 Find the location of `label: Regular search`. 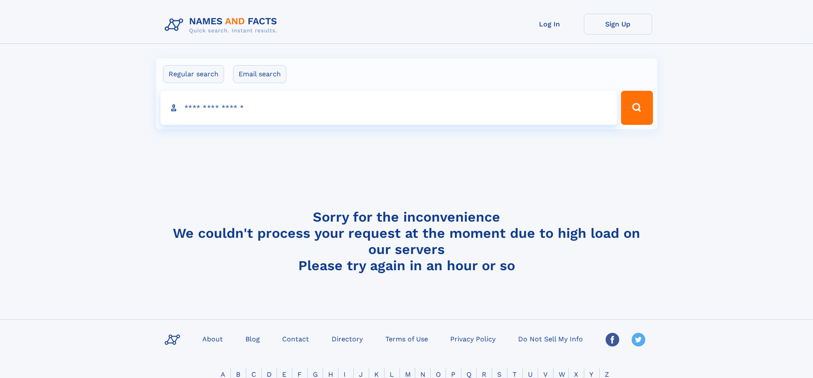

label: Regular search is located at coordinates (193, 74).